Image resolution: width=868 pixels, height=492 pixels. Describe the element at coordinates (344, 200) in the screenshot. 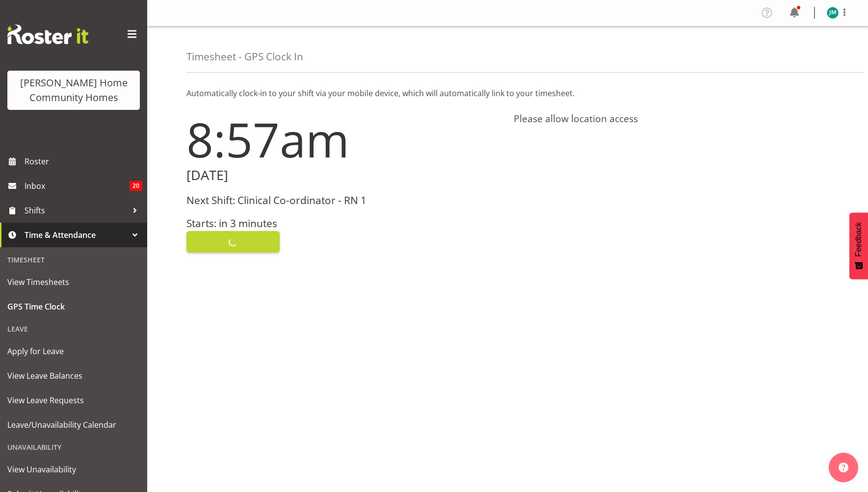

I see `h3: Next Shift: Clinical Co-ordinator - RN 1` at that location.